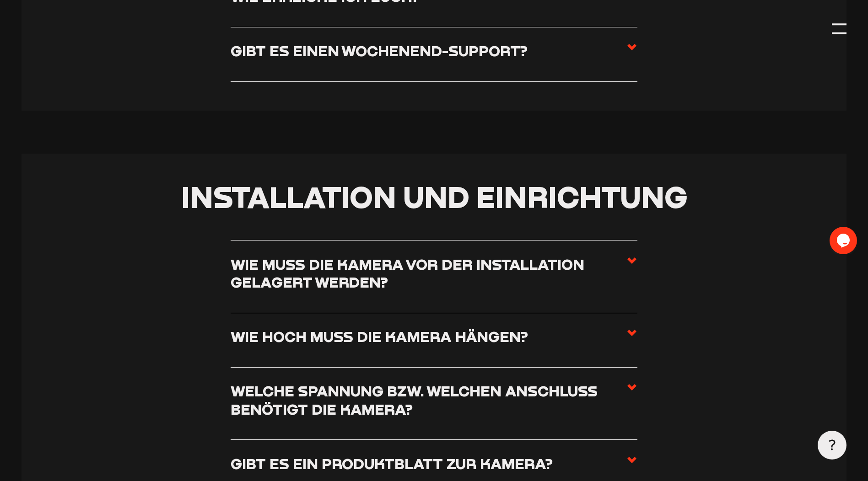  Describe the element at coordinates (380, 336) in the screenshot. I see `h3: Wie hoch muss die Kamera hängen?` at that location.